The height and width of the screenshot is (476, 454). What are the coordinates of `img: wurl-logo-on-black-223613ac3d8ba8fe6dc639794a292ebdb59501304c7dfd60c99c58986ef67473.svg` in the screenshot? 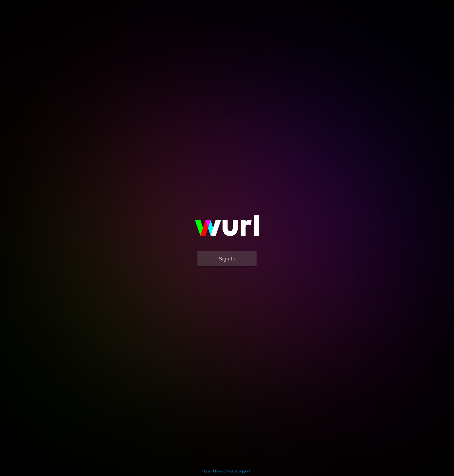 It's located at (227, 228).